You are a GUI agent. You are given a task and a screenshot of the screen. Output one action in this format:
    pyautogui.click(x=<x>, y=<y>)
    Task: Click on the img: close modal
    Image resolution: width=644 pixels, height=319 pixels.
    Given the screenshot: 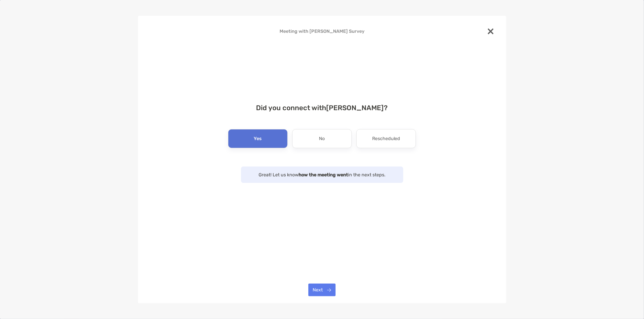 What is the action you would take?
    pyautogui.click(x=491, y=31)
    